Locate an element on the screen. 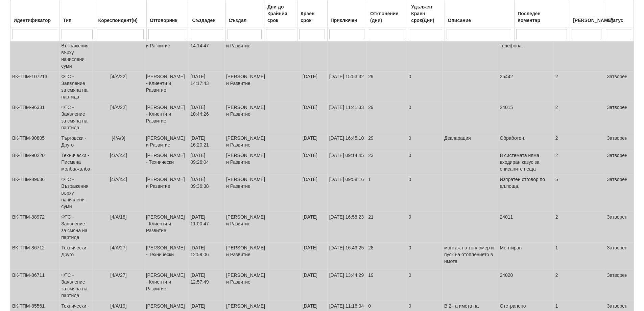 The height and width of the screenshot is (311, 644). td: 21 is located at coordinates (386, 227).